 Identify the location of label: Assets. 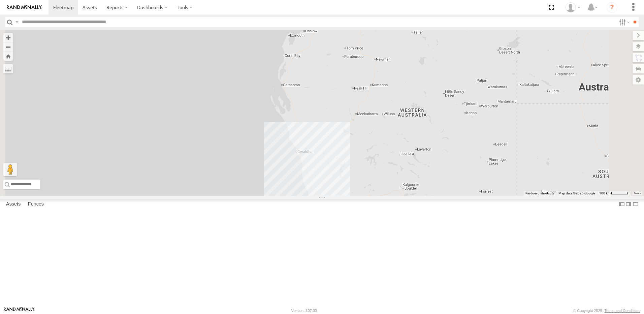
(13, 205).